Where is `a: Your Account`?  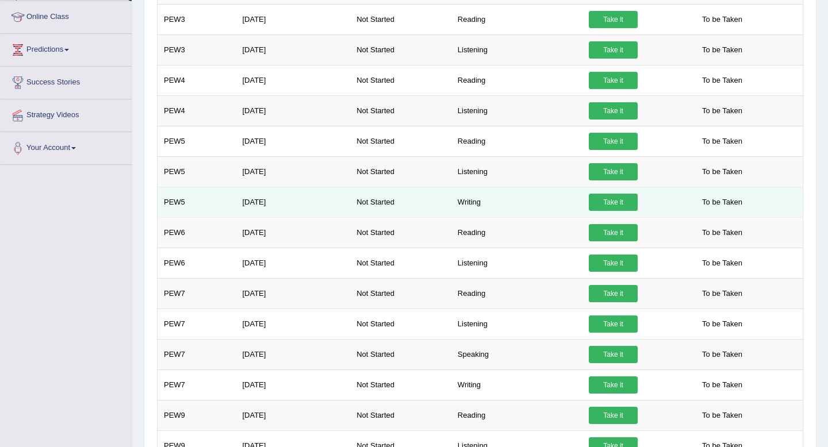 a: Your Account is located at coordinates (66, 147).